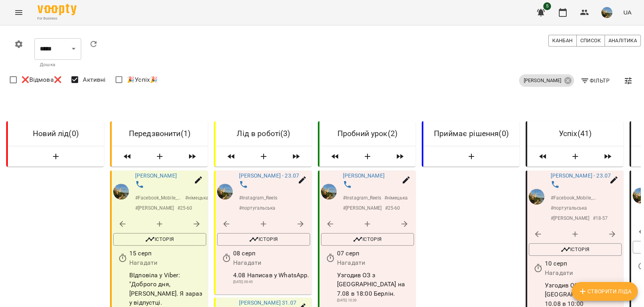  What do you see at coordinates (623, 41) in the screenshot?
I see `button: Аналітика` at bounding box center [623, 41].